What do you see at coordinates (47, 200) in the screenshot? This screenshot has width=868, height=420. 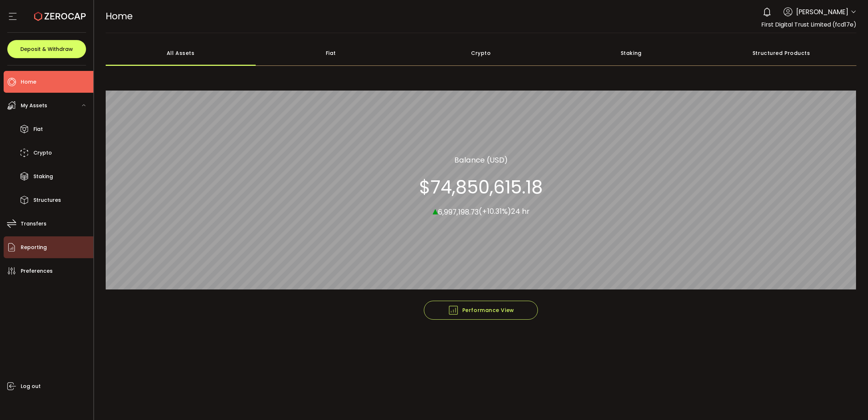 I see `span: Structures` at bounding box center [47, 200].